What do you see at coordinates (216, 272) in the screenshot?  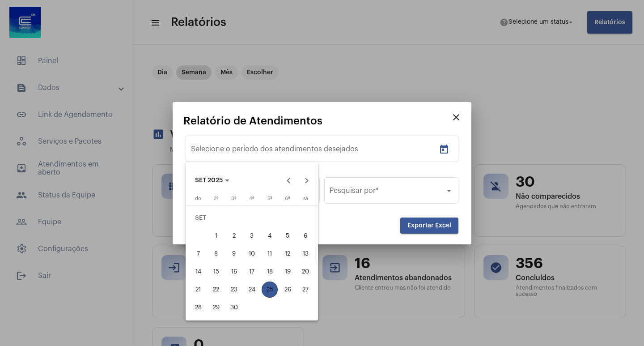 I see `div: 15` at bounding box center [216, 272].